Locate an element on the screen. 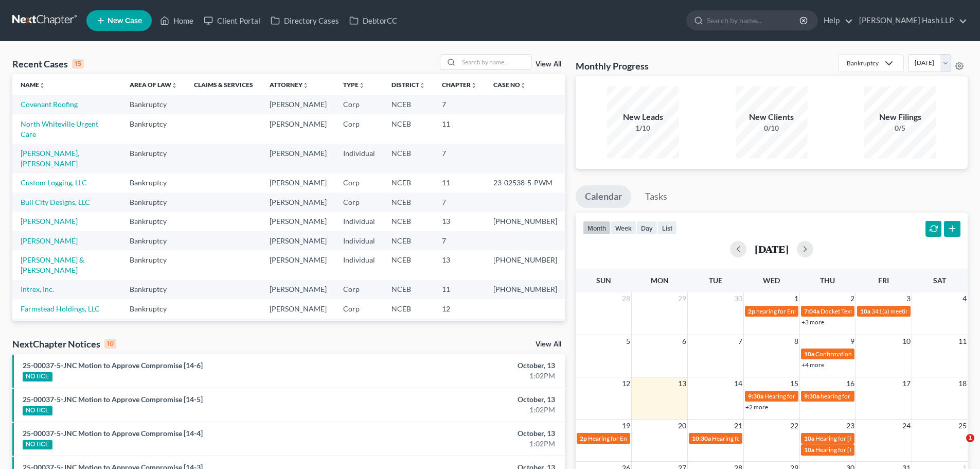 This screenshot has width=980, height=469. a: Typeunfold_more is located at coordinates (354, 85).